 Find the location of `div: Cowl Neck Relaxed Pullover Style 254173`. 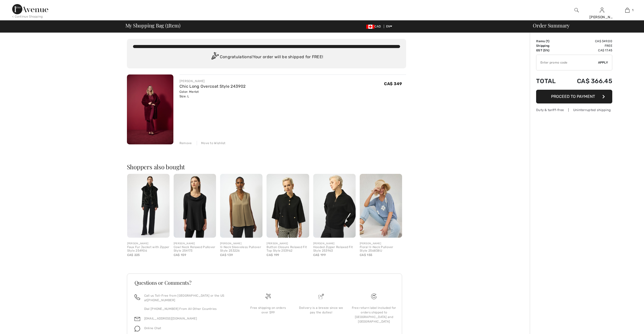

div: Cowl Neck Relaxed Pullover Style 254173 is located at coordinates (195, 249).